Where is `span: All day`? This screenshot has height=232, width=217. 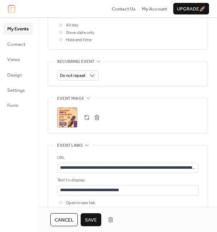
span: All day is located at coordinates (72, 25).